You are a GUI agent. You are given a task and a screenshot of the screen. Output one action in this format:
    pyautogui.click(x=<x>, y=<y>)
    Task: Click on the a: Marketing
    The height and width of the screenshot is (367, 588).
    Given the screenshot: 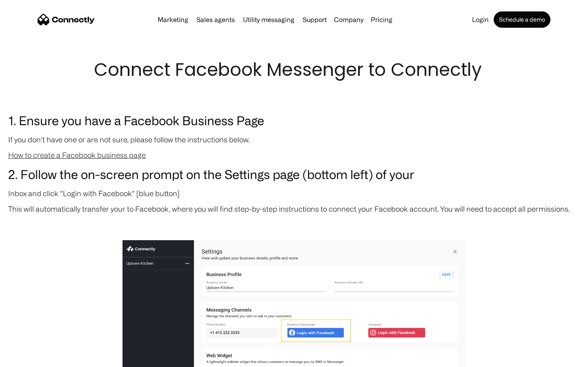 What is the action you would take?
    pyautogui.click(x=173, y=20)
    